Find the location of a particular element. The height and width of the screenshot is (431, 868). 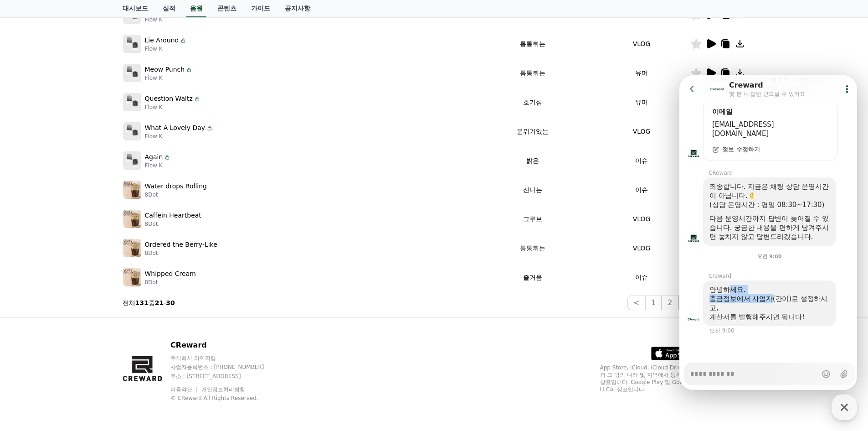

div: 계산서를 발행해주시면 됩니다! is located at coordinates (90, 242).